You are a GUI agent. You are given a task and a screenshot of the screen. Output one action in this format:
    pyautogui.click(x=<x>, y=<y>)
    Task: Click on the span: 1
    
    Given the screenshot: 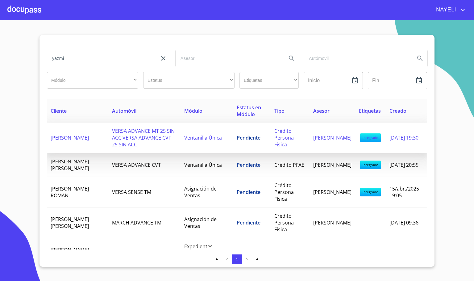 What is the action you would take?
    pyautogui.click(x=237, y=259)
    